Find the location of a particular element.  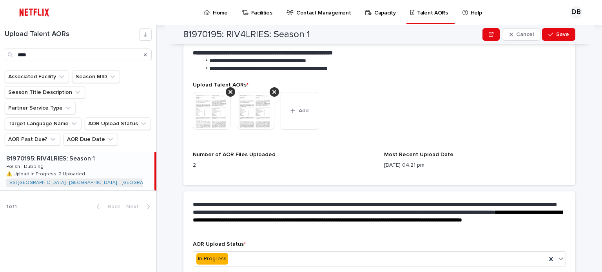

span: Back is located at coordinates (111, 207).